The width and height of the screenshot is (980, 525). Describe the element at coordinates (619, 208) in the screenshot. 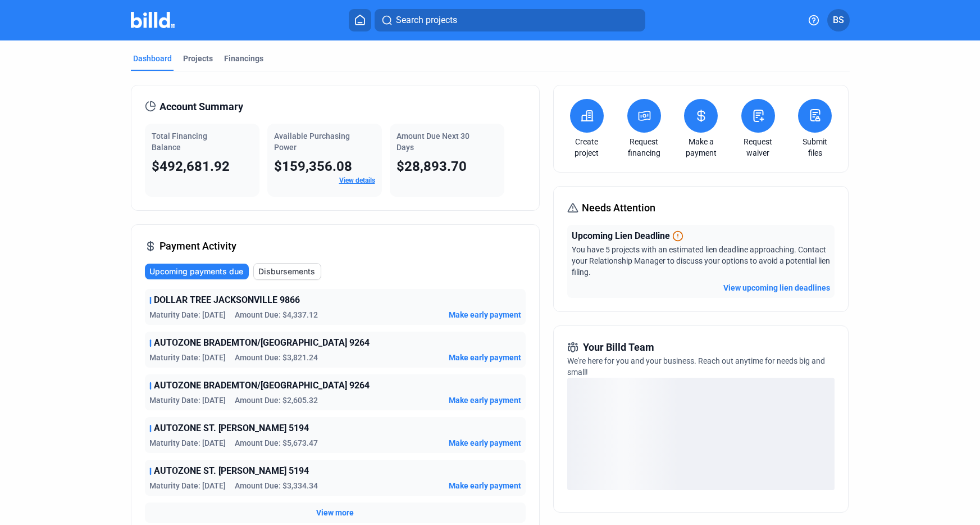

I see `span: Needs Attention` at that location.